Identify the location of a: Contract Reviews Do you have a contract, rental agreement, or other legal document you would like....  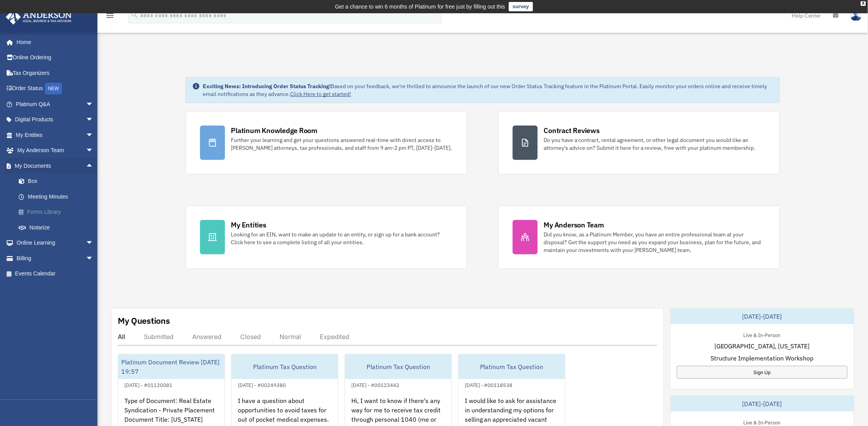
(639, 143).